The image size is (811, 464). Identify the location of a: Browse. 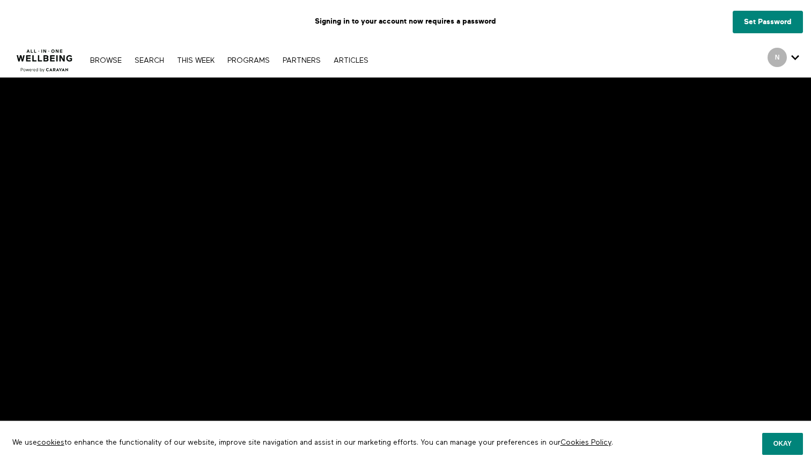
(106, 61).